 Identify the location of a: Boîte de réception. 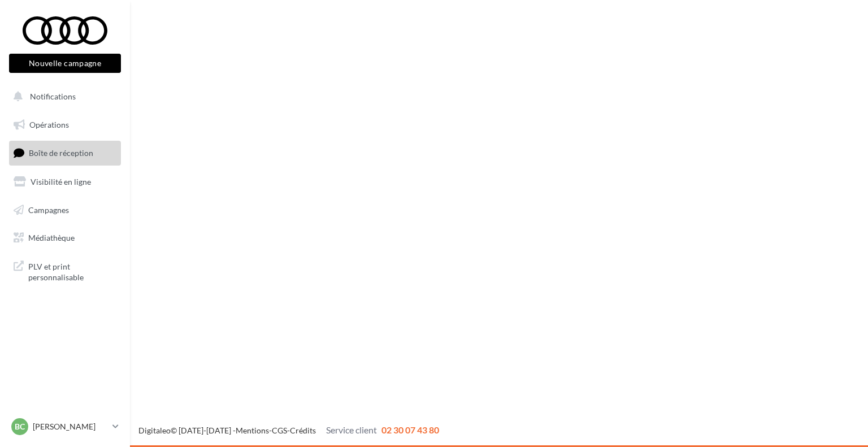
(65, 152).